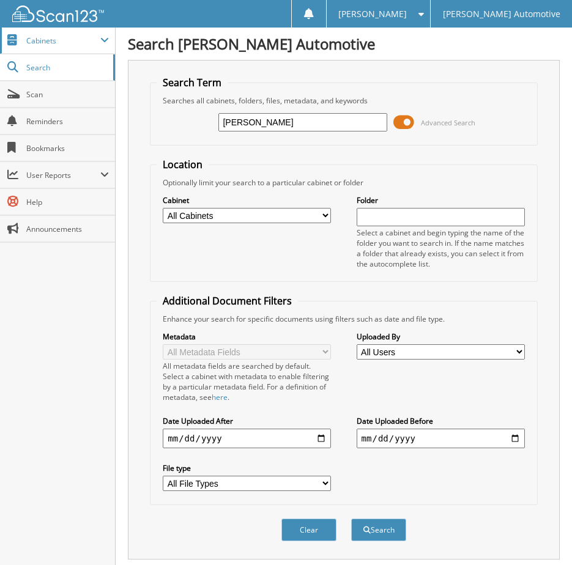 This screenshot has height=565, width=572. I want to click on input: start, so click(247, 439).